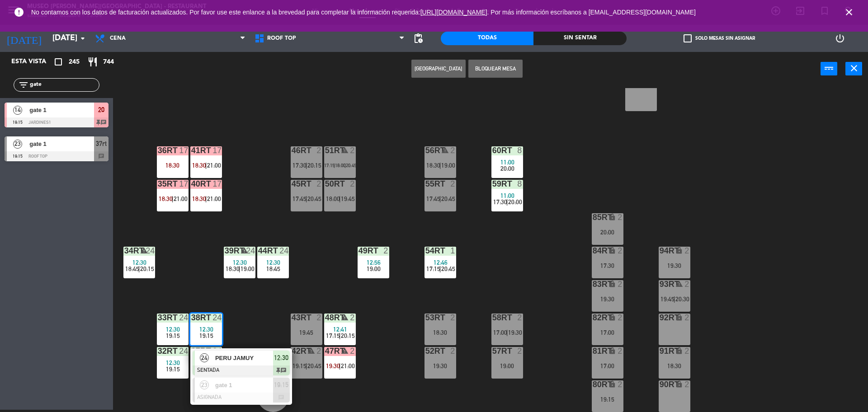 Image resolution: width=868 pixels, height=412 pixels. I want to click on span: 37rt, so click(101, 144).